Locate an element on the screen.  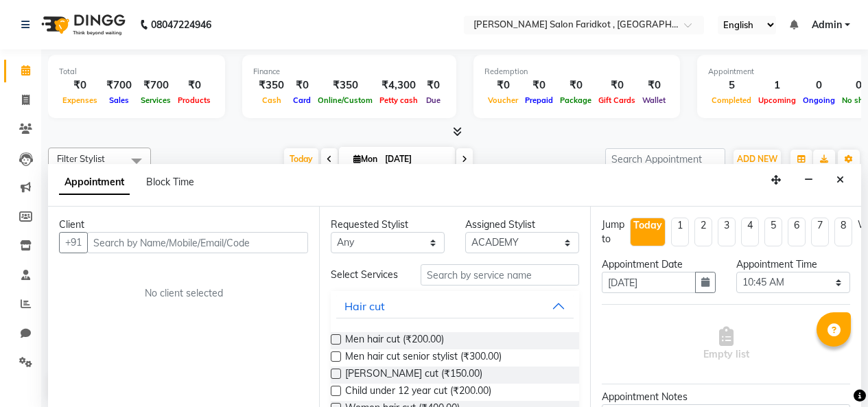
span: Ongoing is located at coordinates (819, 100).